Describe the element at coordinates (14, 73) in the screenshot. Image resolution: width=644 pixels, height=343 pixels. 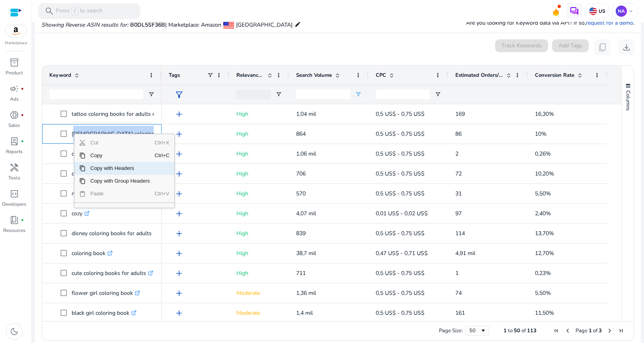
I see `p: Product` at that location.